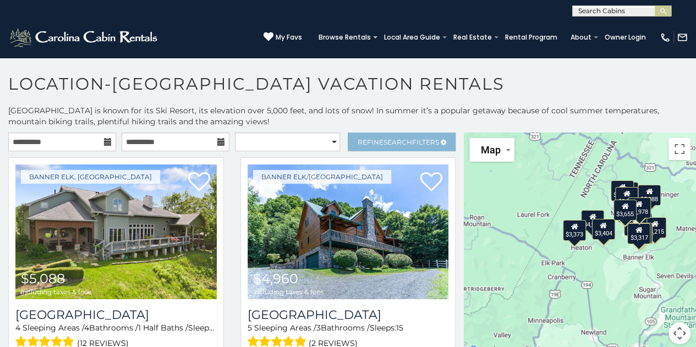 The image size is (696, 347). Describe the element at coordinates (283, 37) in the screenshot. I see `a: My Favs` at that location.